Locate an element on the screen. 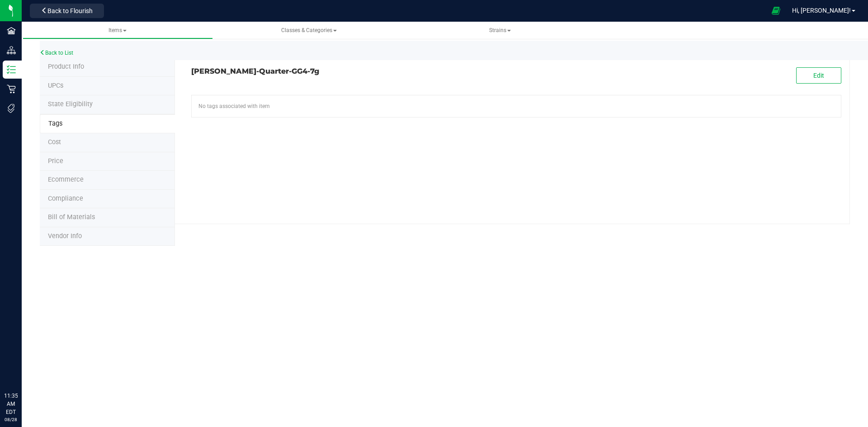  span: Back to Flourish is located at coordinates (70, 11).